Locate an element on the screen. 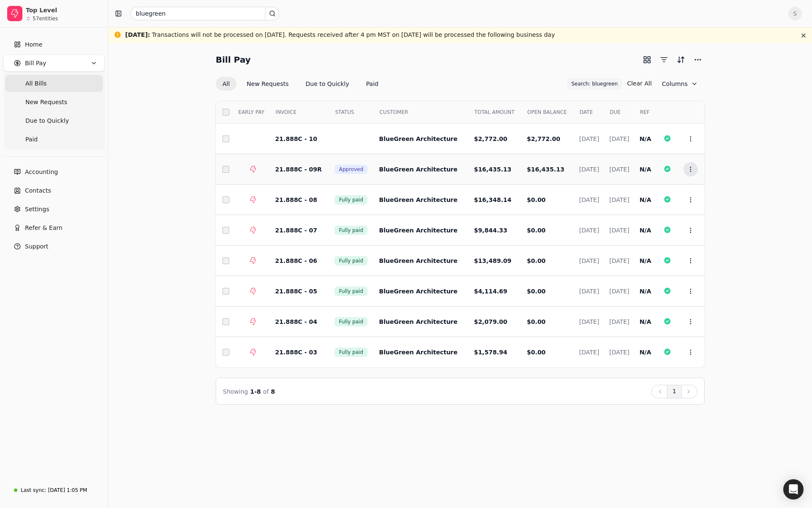 The height and width of the screenshot is (508, 812). span: $16,348.14 is located at coordinates (493, 200).